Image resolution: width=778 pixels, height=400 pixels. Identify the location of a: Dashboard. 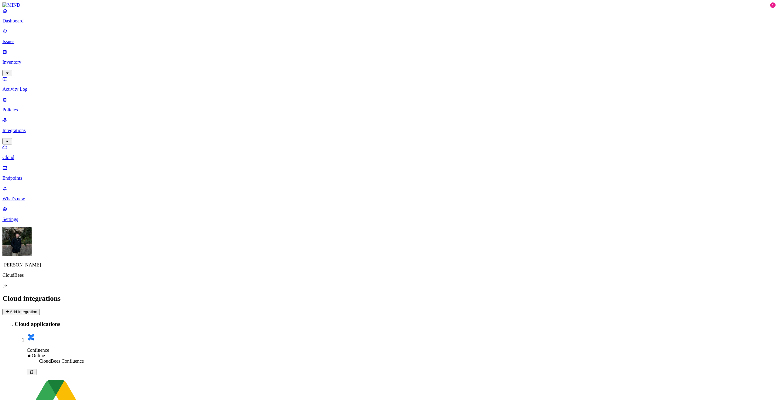
(389, 16).